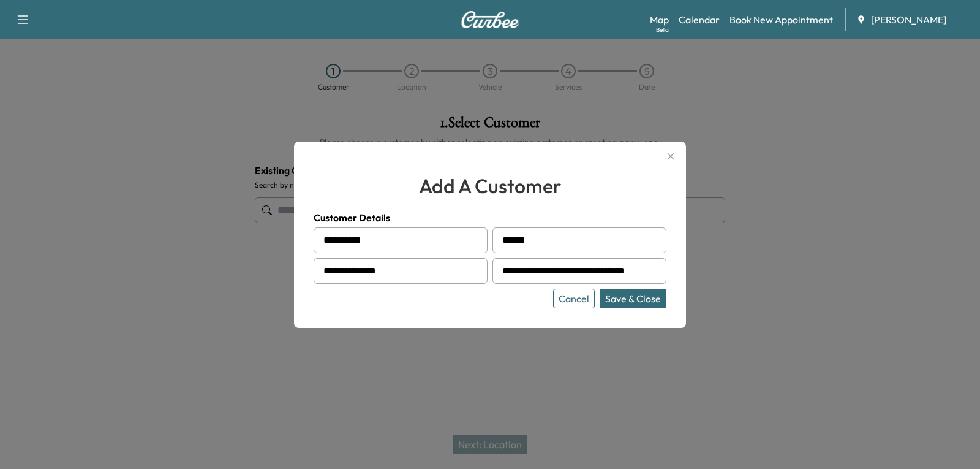 This screenshot has width=980, height=469. Describe the element at coordinates (781, 20) in the screenshot. I see `a: Book New Appointment` at that location.